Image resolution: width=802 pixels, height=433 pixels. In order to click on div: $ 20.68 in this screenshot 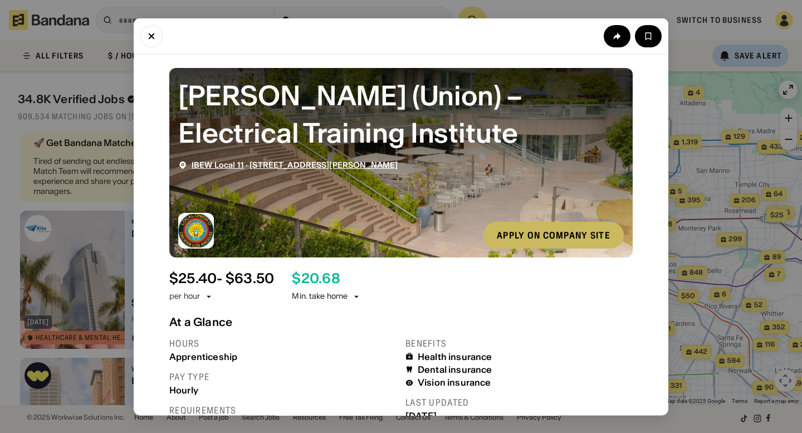, I will do `click(316, 278)`.